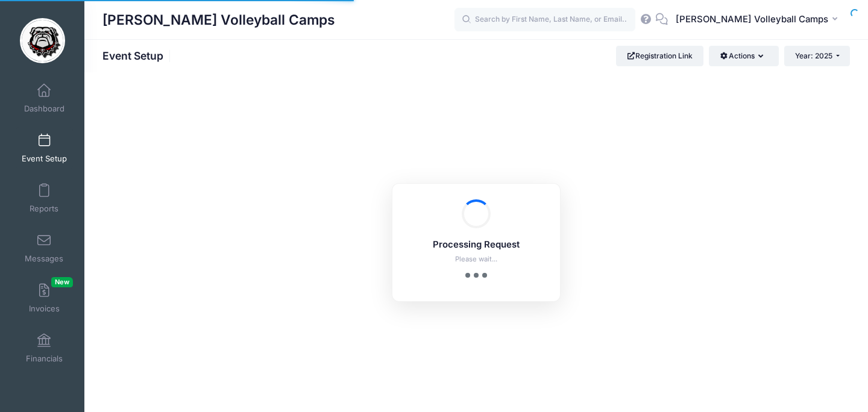 Image resolution: width=868 pixels, height=412 pixels. What do you see at coordinates (545, 20) in the screenshot?
I see `input: Search by First Name, Last Name, or Email...` at bounding box center [545, 20].